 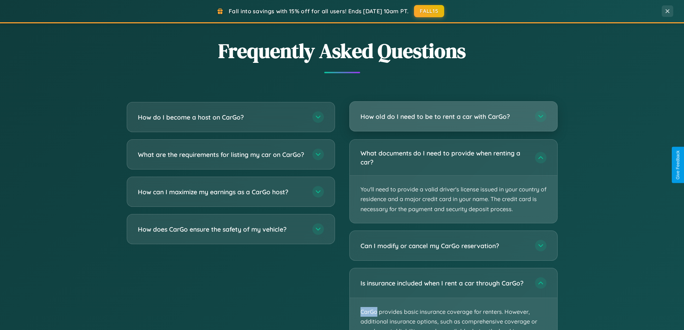 What do you see at coordinates (222, 154) in the screenshot?
I see `h3: What are the requirements for listing my car on CarGo?` at bounding box center [222, 154].